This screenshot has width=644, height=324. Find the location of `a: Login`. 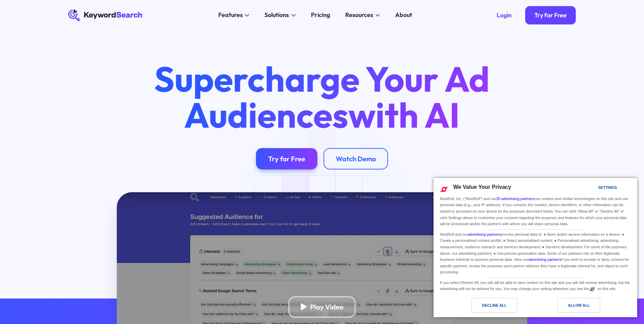

a: Login is located at coordinates (504, 16).